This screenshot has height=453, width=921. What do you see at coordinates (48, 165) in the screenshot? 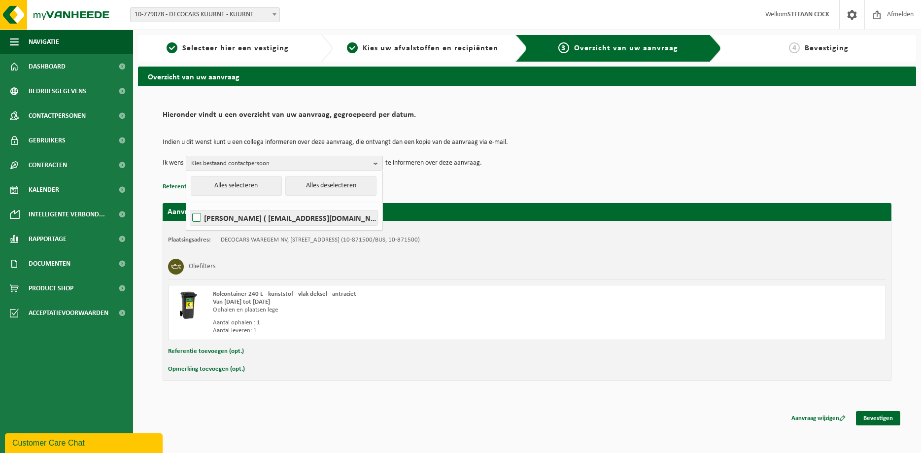
I see `span: Contracten` at bounding box center [48, 165].